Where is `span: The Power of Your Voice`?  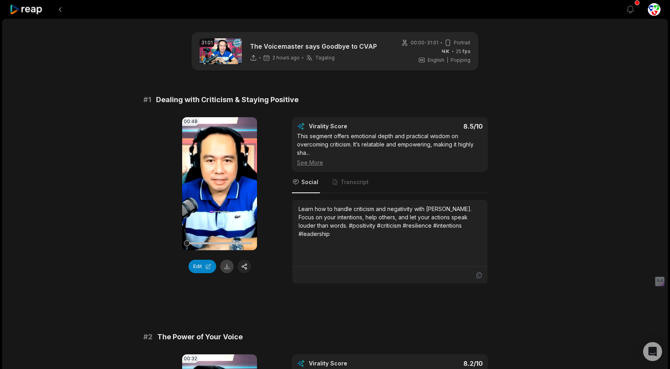 span: The Power of Your Voice is located at coordinates (200, 337).